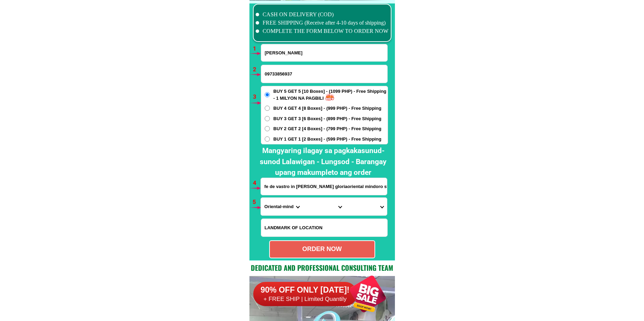 Image resolution: width=644 pixels, height=321 pixels. I want to click on h6: 2, so click(257, 69).